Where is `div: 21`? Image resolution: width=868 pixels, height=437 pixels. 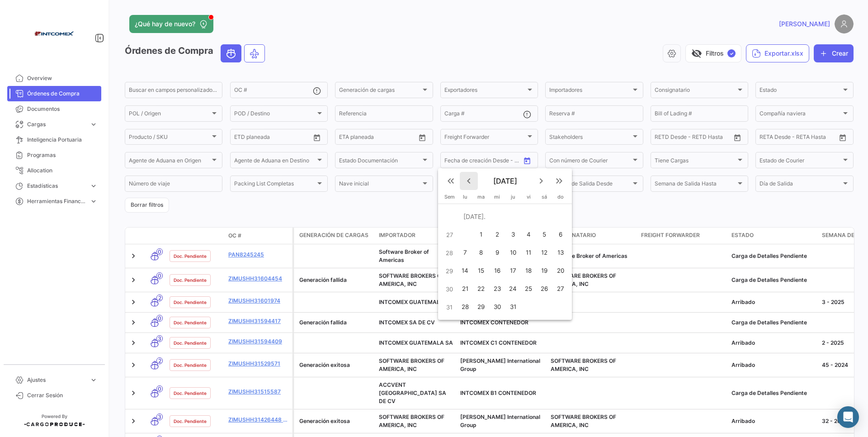 div: 21 is located at coordinates (465, 289).